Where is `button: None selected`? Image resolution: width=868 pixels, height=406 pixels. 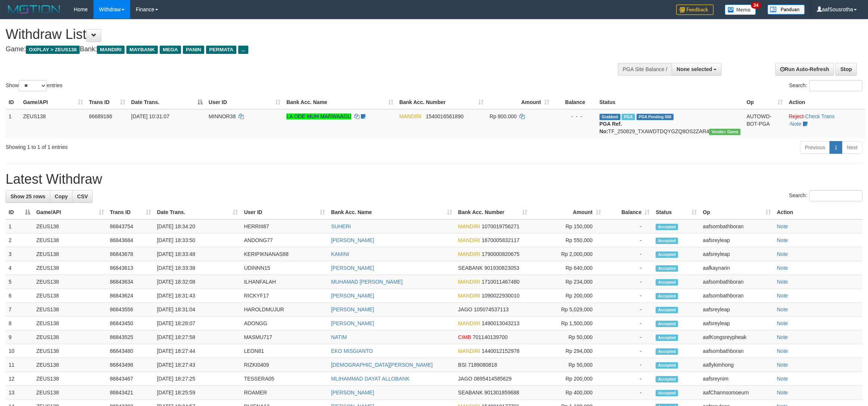 button: None selected is located at coordinates (696, 69).